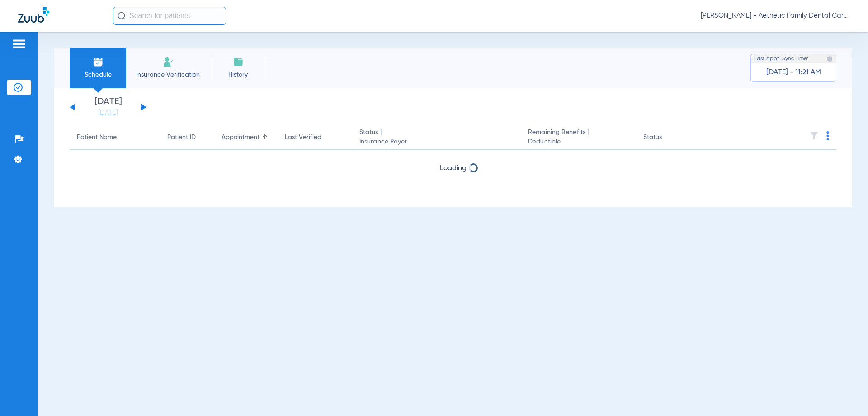  I want to click on th: Status |, so click(436, 137).